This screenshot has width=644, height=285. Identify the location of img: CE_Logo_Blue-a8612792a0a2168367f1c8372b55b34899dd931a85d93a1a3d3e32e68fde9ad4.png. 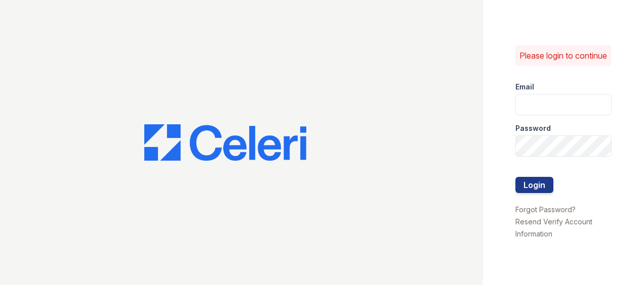
(225, 143).